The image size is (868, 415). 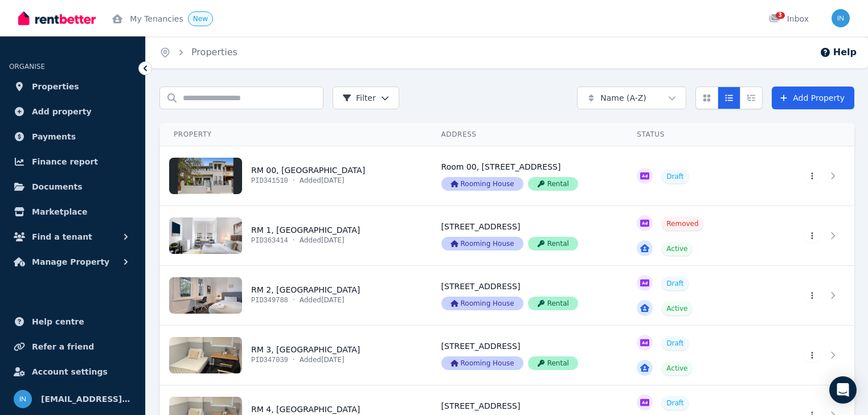 What do you see at coordinates (789, 19) in the screenshot?
I see `div: Inbox` at bounding box center [789, 19].